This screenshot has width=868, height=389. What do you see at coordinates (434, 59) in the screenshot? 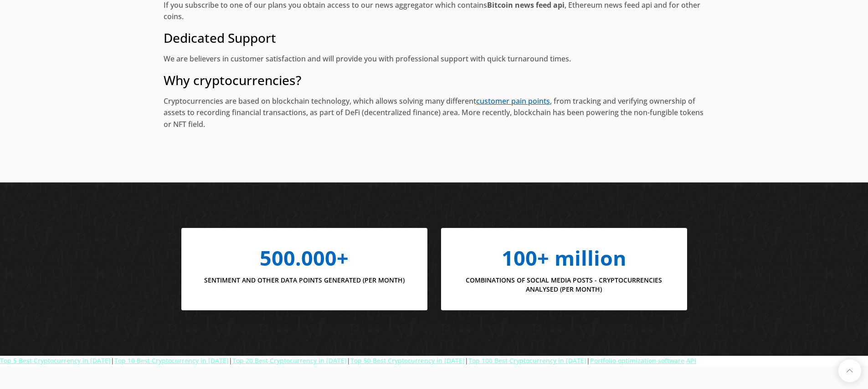
I see `p: We are believers in customer satisfaction and will provide you with professional support with qui...` at bounding box center [434, 59].